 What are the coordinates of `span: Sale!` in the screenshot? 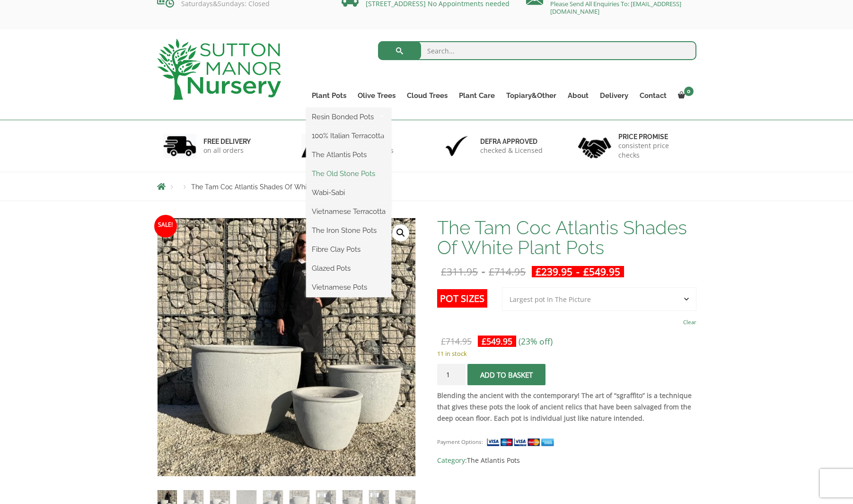 It's located at (166, 226).